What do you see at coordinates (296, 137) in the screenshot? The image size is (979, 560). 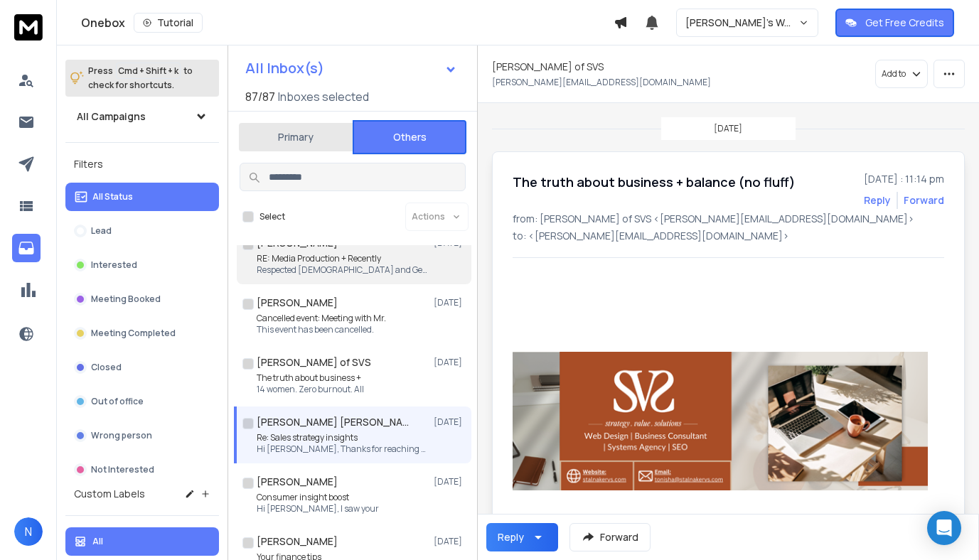 I see `button: Primary` at bounding box center [296, 137].